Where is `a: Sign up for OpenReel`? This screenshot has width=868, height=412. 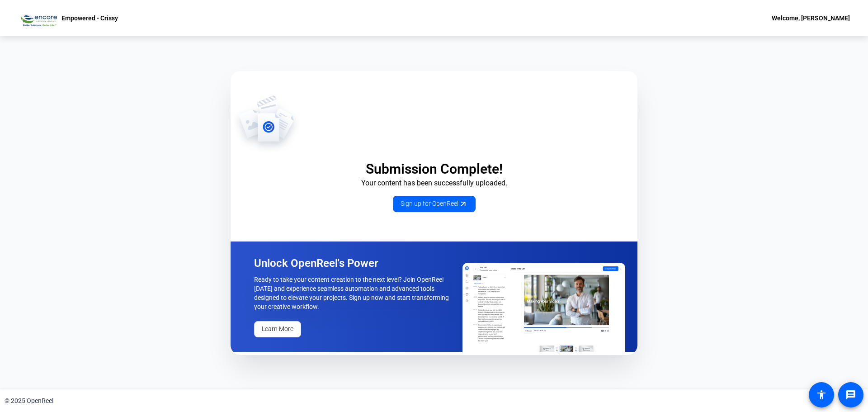 a: Sign up for OpenReel is located at coordinates (434, 204).